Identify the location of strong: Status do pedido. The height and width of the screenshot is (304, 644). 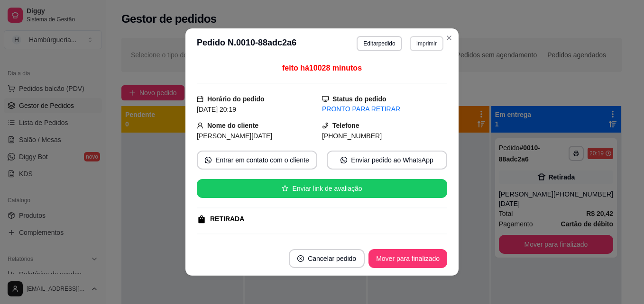
(359, 99).